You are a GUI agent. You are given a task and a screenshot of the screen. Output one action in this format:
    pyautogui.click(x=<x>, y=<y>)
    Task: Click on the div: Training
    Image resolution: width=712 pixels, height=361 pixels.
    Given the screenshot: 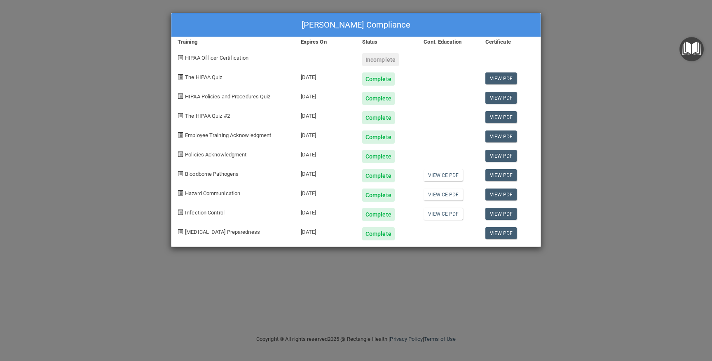 What is the action you would take?
    pyautogui.click(x=233, y=42)
    